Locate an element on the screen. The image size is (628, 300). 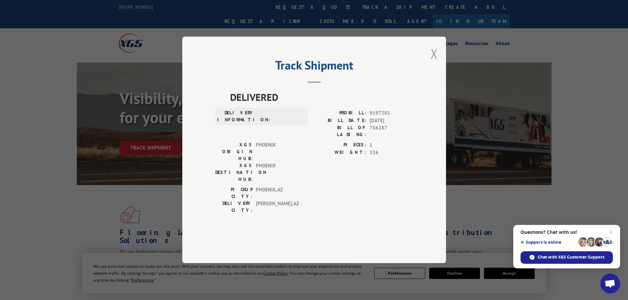
span: Questions? Chat with us! is located at coordinates (567, 233).